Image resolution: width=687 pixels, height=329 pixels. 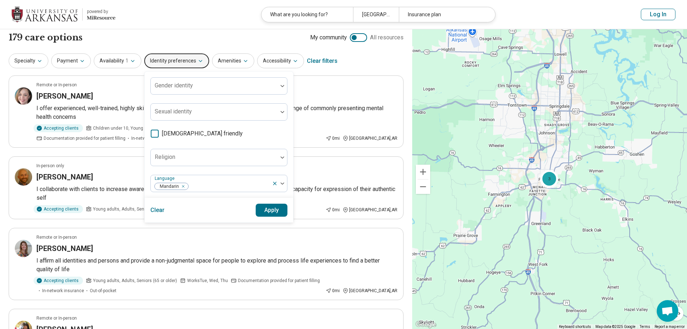 I want to click on p: I collaborate with clients to increase awareness, gain insight into their styles of relating, and..., so click(x=217, y=193).